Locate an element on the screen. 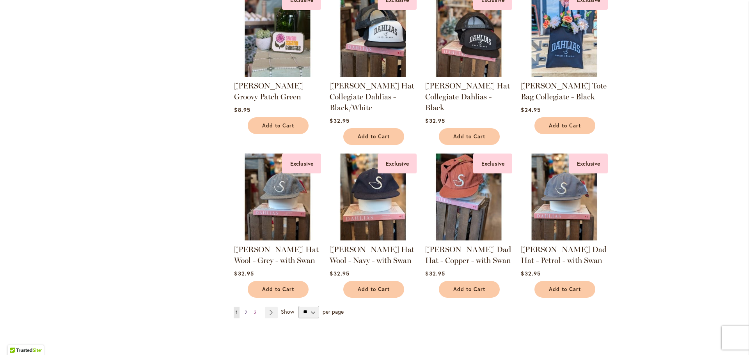 The width and height of the screenshot is (749, 355). span: $8.95 is located at coordinates (242, 110).